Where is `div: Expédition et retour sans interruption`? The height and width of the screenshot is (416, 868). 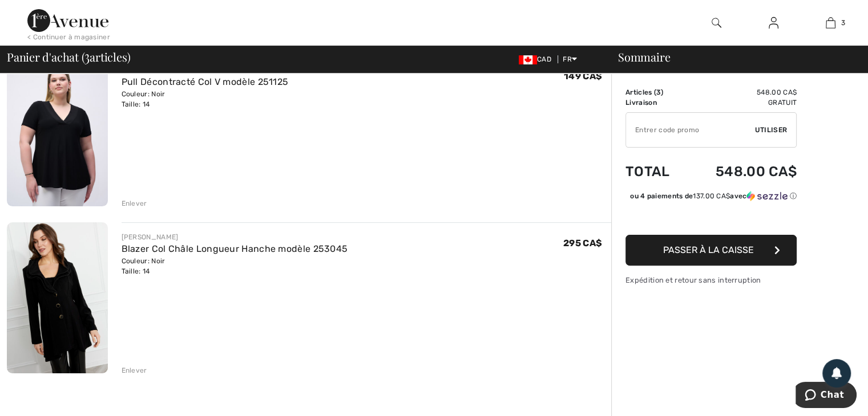
div: Expédition et retour sans interruption is located at coordinates (711, 280).